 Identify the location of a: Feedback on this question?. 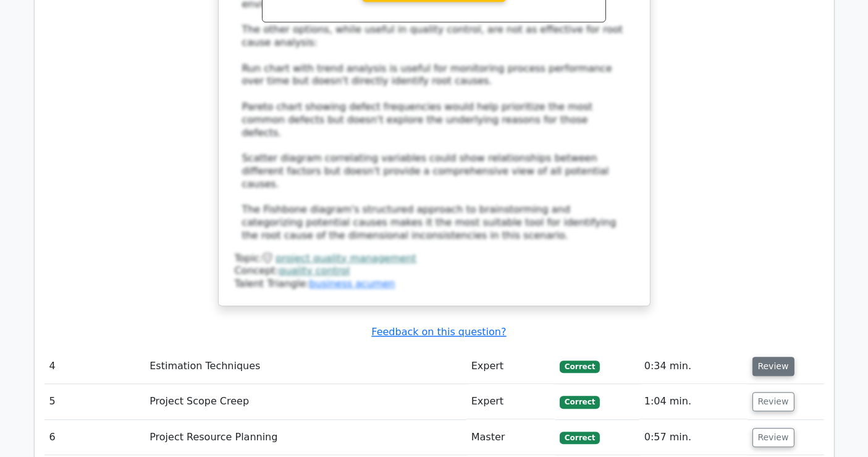
(439, 332).